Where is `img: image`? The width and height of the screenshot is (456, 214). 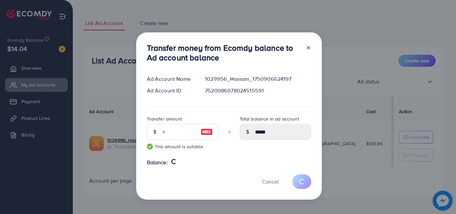 img: image is located at coordinates (207, 132).